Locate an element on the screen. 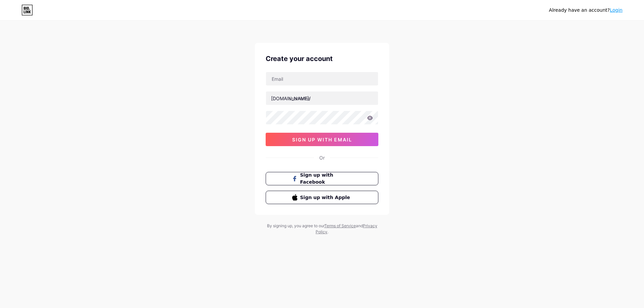 The image size is (644, 308). span: Sign up with Facebook is located at coordinates (326, 178).